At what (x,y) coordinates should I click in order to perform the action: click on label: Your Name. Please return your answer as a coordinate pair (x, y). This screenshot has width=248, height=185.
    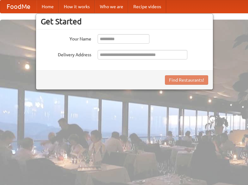
    Looking at the image, I should click on (66, 38).